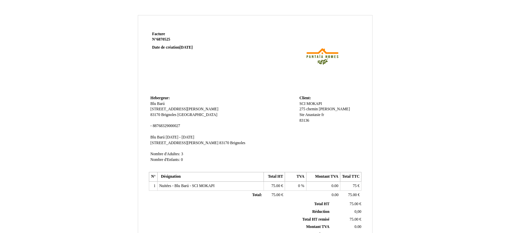 The width and height of the screenshot is (510, 233). I want to click on strong: N°, so click(192, 40).